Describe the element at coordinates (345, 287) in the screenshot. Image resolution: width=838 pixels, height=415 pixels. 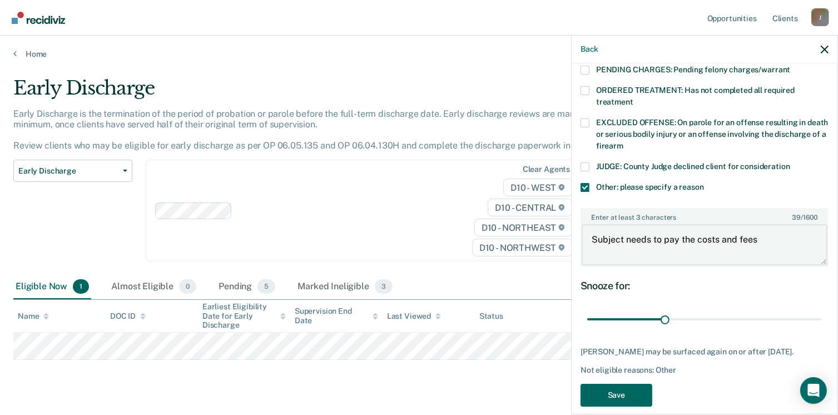
I see `div: Marked Ineligible` at that location.